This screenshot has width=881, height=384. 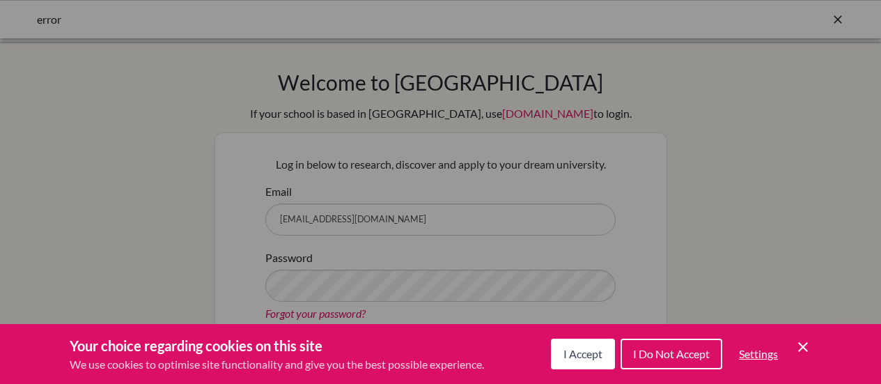 I want to click on button: I Do Not Accept, so click(x=672, y=354).